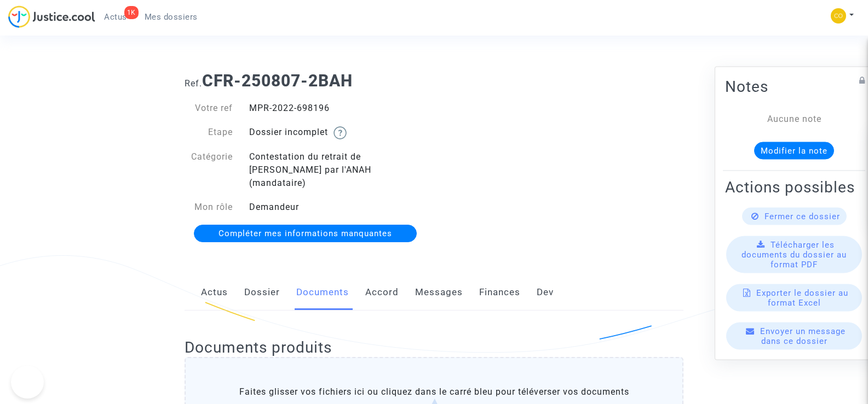 The image size is (868, 404). Describe the element at coordinates (171, 17) in the screenshot. I see `span: Mes dossiers` at that location.